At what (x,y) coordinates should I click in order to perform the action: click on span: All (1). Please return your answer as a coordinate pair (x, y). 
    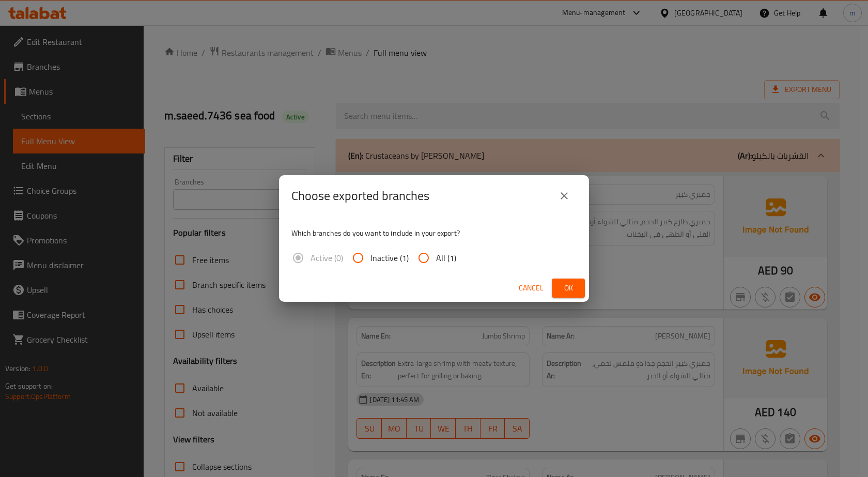
    Looking at the image, I should click on (446, 258).